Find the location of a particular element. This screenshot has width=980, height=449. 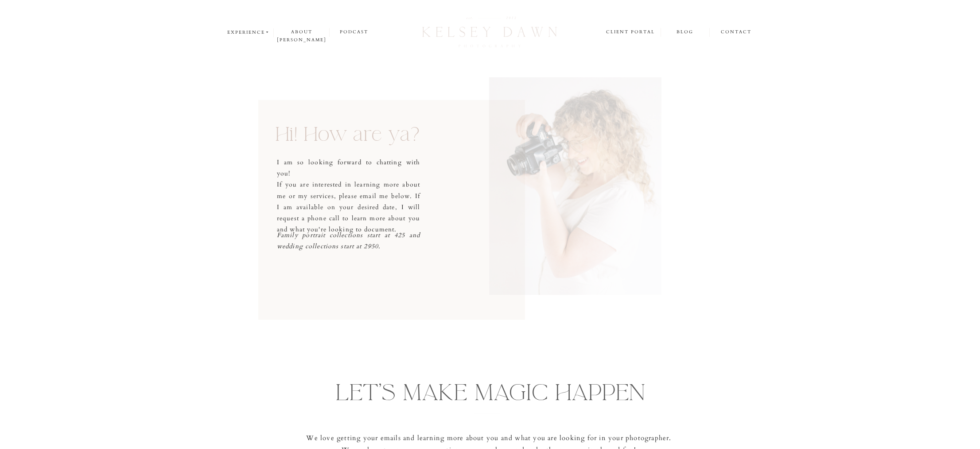

h3: Let's make magic happen is located at coordinates (490, 396).